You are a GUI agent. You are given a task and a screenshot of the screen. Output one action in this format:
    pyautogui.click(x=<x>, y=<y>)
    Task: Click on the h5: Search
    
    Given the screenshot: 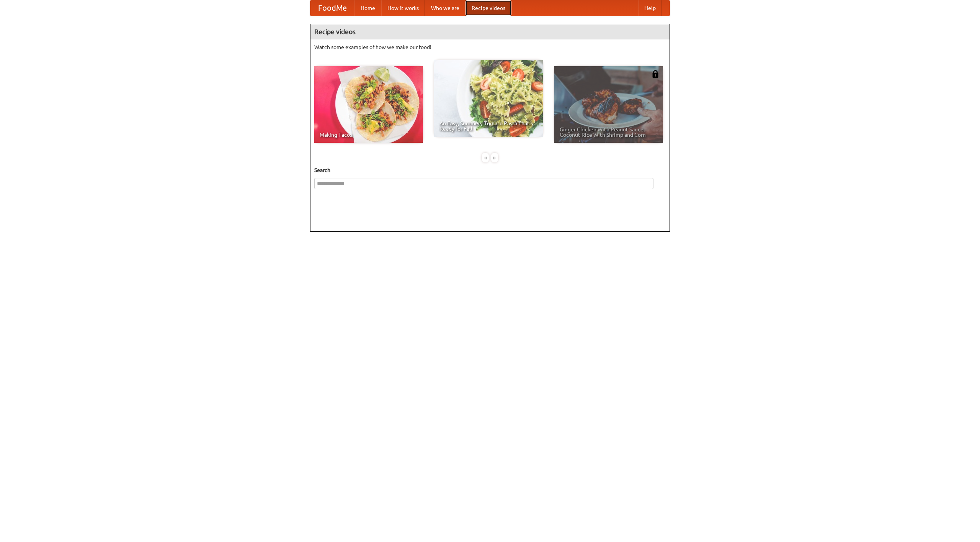 What is the action you would take?
    pyautogui.click(x=490, y=170)
    